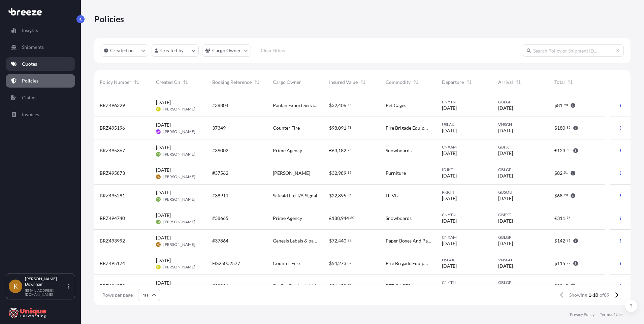  What do you see at coordinates (227, 51) in the screenshot?
I see `p: Cargo Owner` at bounding box center [227, 51].